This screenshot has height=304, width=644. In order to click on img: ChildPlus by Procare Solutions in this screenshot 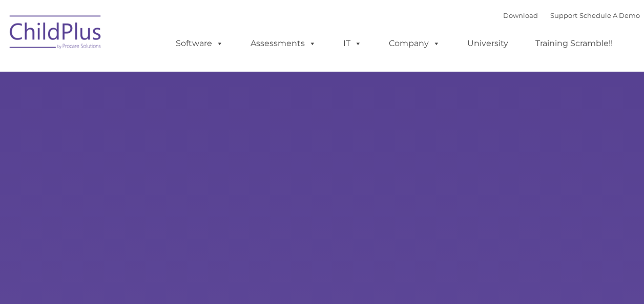, I will do `click(56, 34)`.